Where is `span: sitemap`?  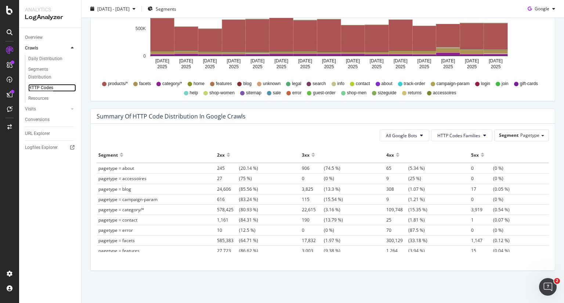 span: sitemap is located at coordinates (254, 93).